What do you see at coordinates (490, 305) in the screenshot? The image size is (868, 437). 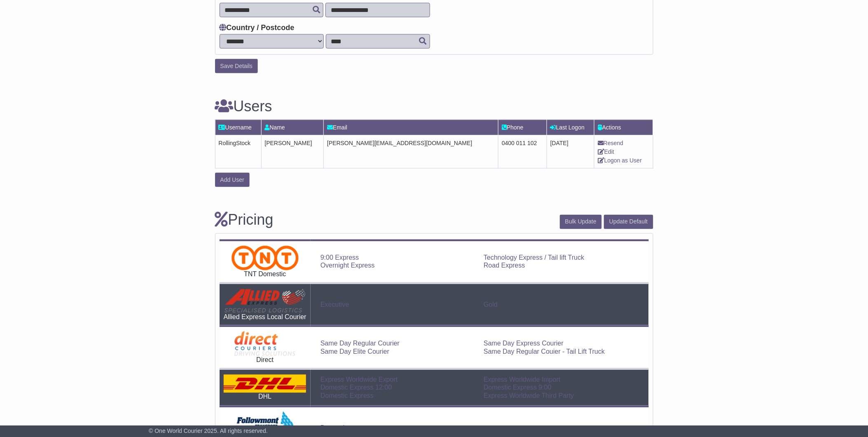 I see `a: Gold` at bounding box center [490, 305].